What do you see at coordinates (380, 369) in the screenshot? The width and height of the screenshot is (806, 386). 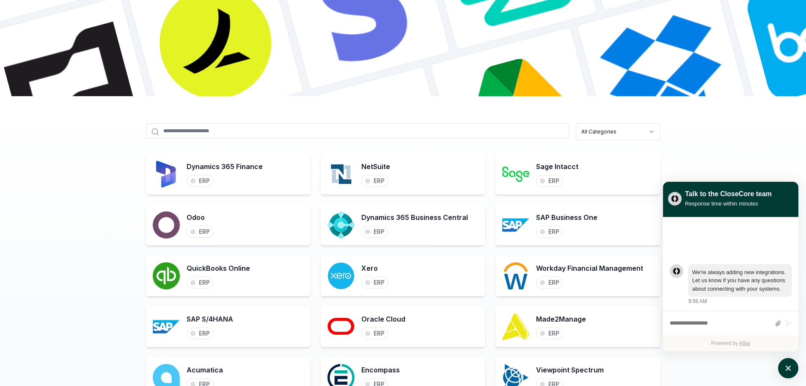 I see `h3: Encompass` at bounding box center [380, 369].